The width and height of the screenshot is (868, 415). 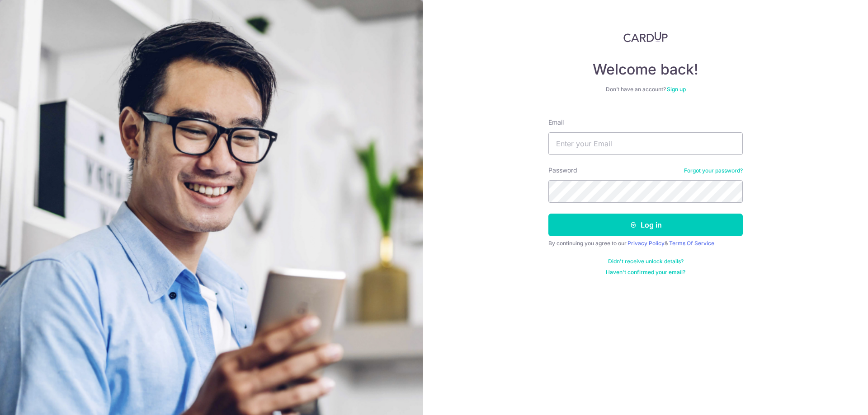 What do you see at coordinates (646, 70) in the screenshot?
I see `h4: Welcome back!` at bounding box center [646, 70].